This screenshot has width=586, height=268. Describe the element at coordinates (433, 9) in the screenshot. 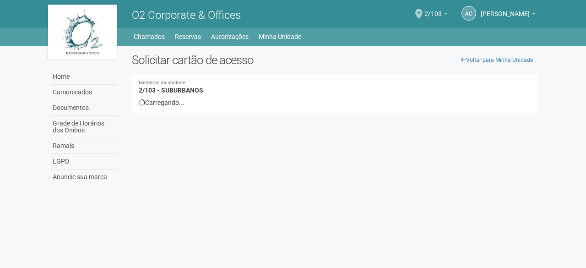

I see `span: 2/103` at that location.